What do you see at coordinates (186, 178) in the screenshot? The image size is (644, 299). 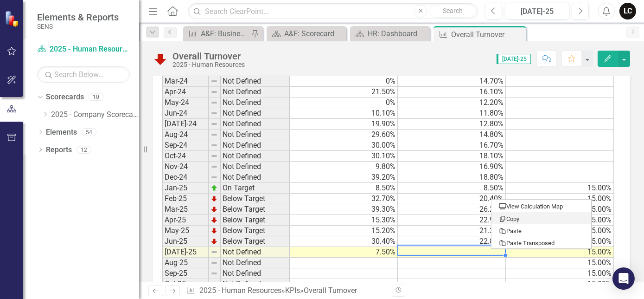 I see `td: Dec-24` at bounding box center [186, 178].